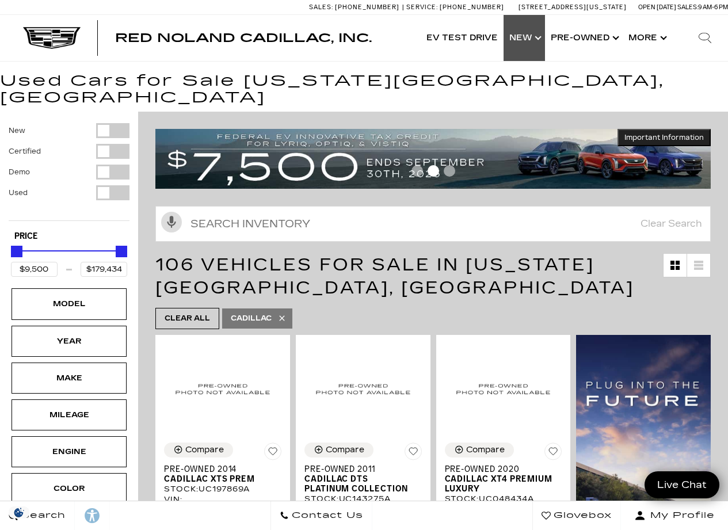 The image size is (728, 530). What do you see at coordinates (172, 222) in the screenshot?
I see `svg: Click to toggle on voice search` at bounding box center [172, 222].